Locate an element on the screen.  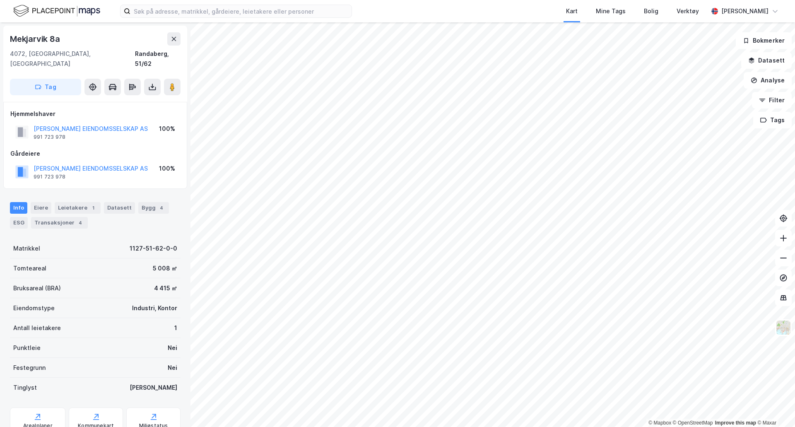
a: Improve this map is located at coordinates (736, 423).